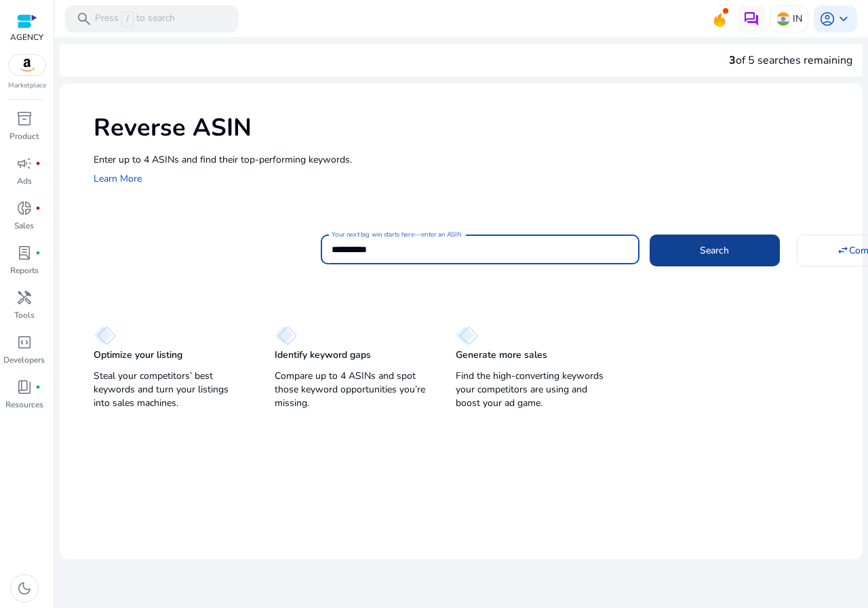 Image resolution: width=868 pixels, height=608 pixels. I want to click on p: Enter up to 4 ASINs and find their top-performing keywords., so click(471, 159).